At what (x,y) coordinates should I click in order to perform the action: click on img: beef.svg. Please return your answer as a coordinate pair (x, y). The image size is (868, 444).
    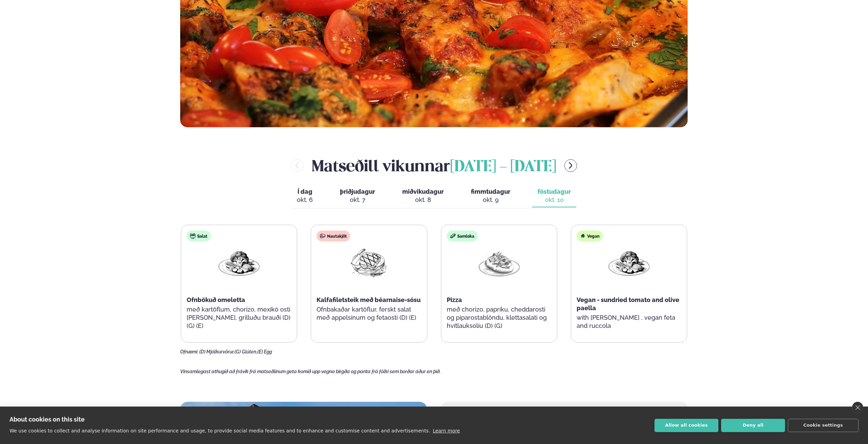
    Looking at the image, I should click on (323, 236).